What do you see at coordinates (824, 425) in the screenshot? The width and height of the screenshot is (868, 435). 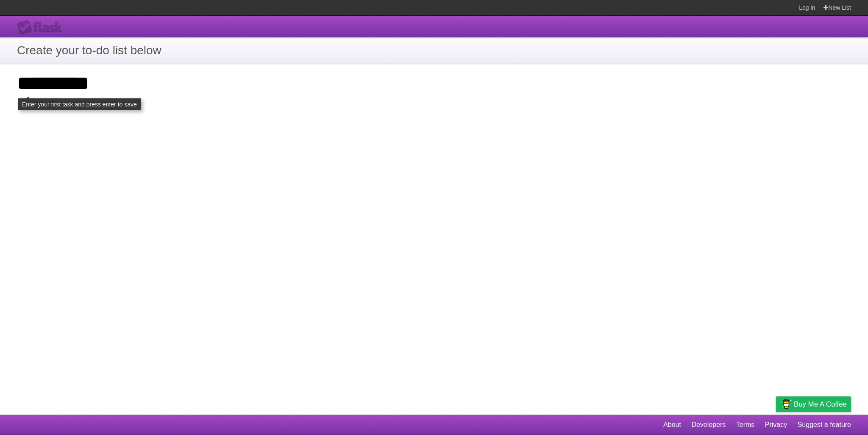 I see `a: Suggest a feature` at bounding box center [824, 425].